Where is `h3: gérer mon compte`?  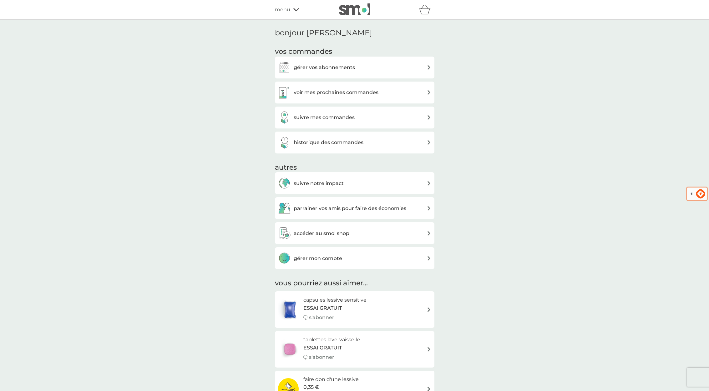 h3: gérer mon compte is located at coordinates (318, 259).